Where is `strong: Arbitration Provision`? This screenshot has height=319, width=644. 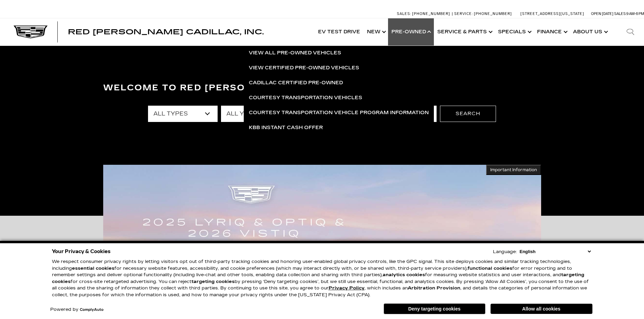 strong: Arbitration Provision is located at coordinates (434, 288).